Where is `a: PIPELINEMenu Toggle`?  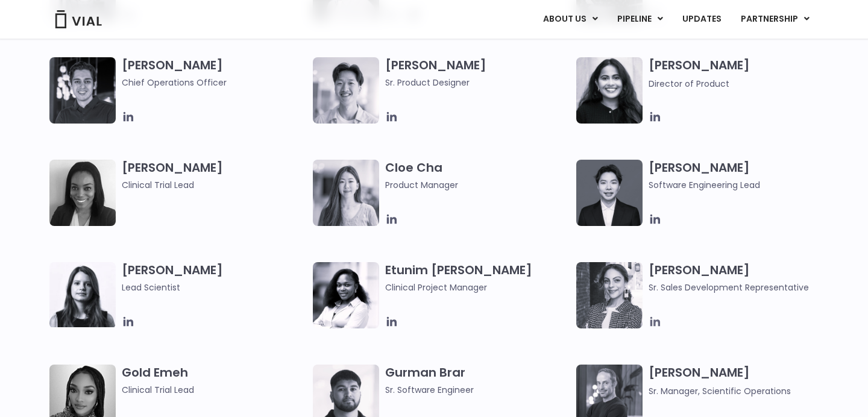 a: PIPELINEMenu Toggle is located at coordinates (639, 19).